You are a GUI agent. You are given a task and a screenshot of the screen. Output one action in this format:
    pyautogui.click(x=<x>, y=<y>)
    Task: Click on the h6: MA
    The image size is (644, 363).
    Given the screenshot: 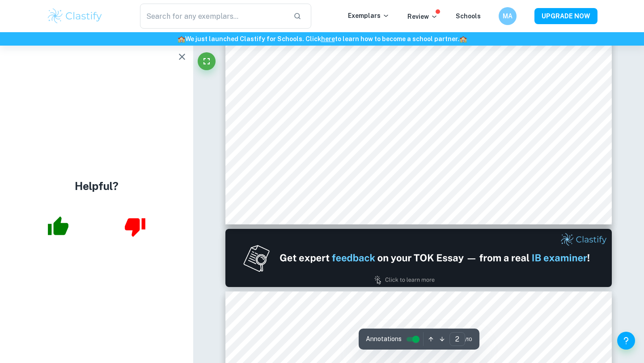 What is the action you would take?
    pyautogui.click(x=508, y=16)
    